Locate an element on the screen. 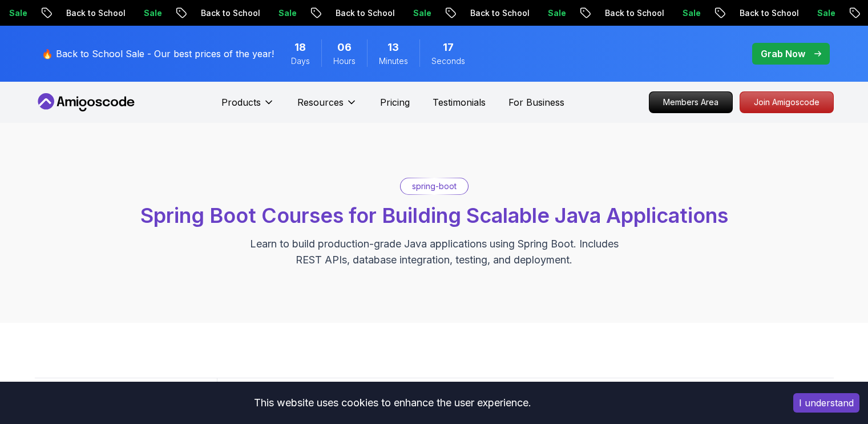 This screenshot has width=868, height=424. span: 6 Hours is located at coordinates (344, 47).